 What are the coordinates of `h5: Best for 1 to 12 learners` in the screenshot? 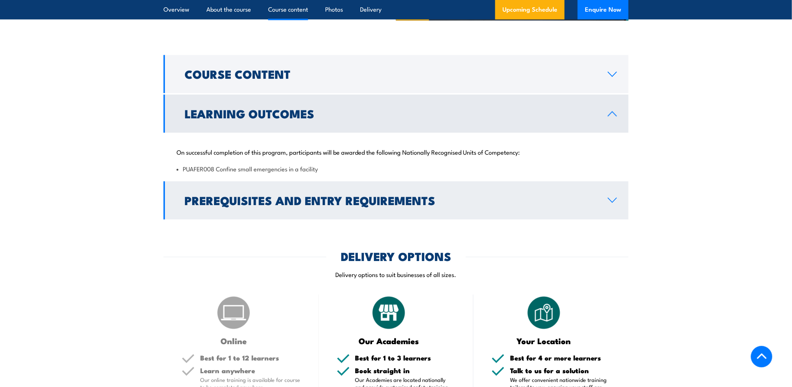 It's located at (250, 358).